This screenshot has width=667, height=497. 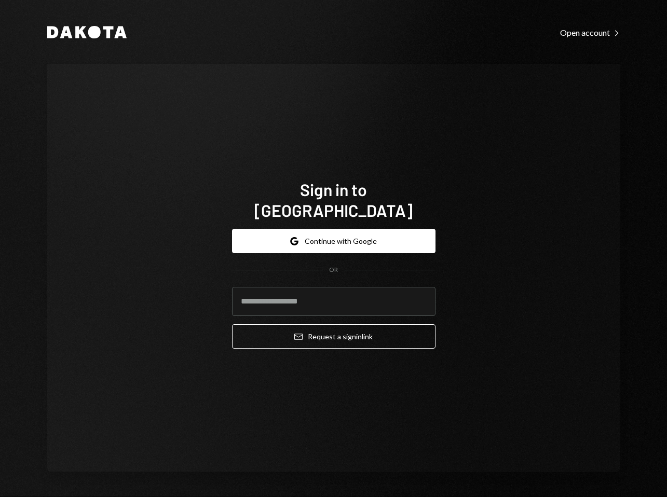 I want to click on button: Request a signinlink, so click(x=334, y=336).